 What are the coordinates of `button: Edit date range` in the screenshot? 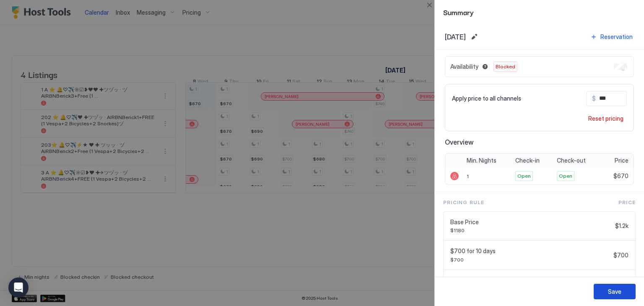 It's located at (474, 37).